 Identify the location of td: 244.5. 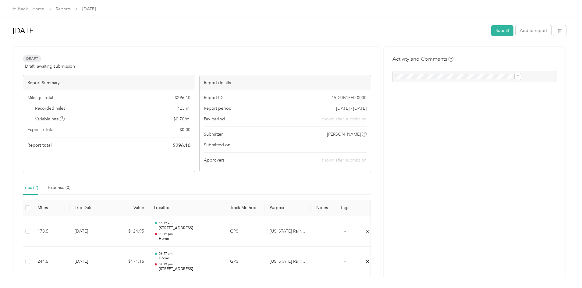
(51, 262).